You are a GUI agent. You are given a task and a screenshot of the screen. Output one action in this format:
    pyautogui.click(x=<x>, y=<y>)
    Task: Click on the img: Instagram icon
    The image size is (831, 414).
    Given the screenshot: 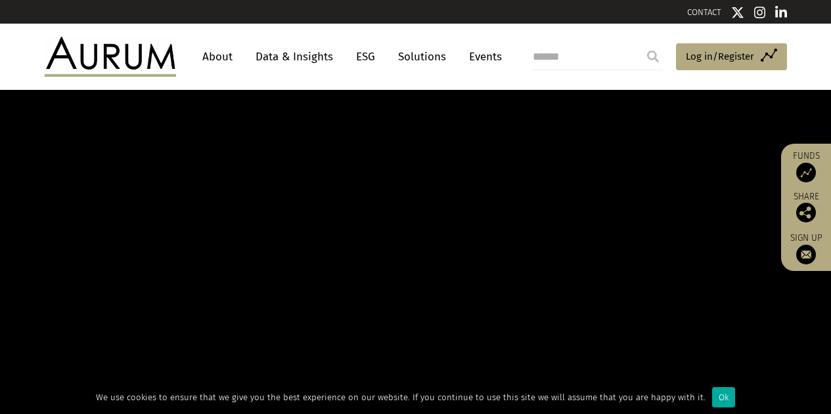 What is the action you would take?
    pyautogui.click(x=760, y=12)
    